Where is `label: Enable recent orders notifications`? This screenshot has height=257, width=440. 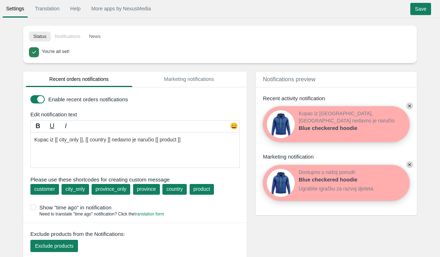 label: Enable recent orders notifications is located at coordinates (143, 99).